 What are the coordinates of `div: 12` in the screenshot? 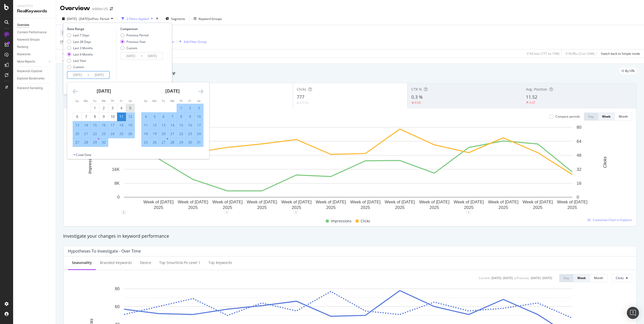 It's located at (155, 125).